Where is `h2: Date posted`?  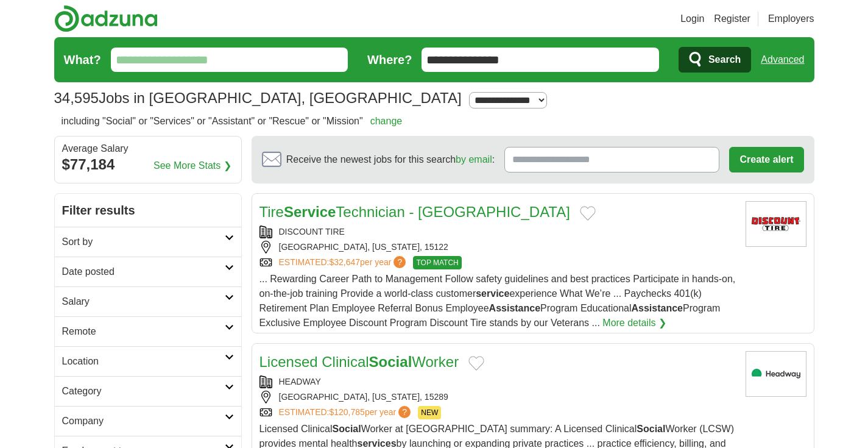
h2: Date posted is located at coordinates (143, 272).